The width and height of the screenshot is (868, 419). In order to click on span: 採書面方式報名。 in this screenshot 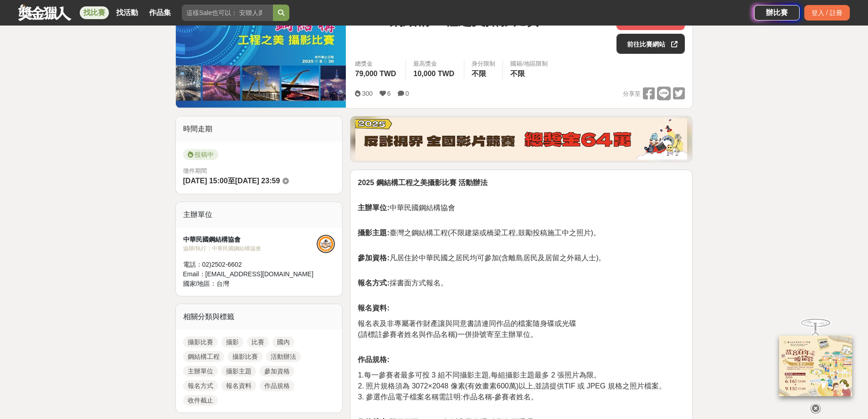, I will do `click(402, 282)`.